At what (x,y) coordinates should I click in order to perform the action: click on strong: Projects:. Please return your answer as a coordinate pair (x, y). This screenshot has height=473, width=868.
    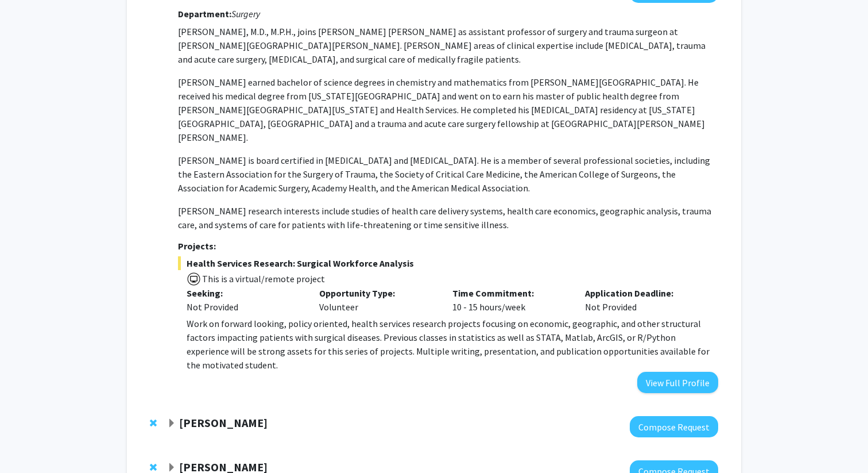
    Looking at the image, I should click on (197, 246).